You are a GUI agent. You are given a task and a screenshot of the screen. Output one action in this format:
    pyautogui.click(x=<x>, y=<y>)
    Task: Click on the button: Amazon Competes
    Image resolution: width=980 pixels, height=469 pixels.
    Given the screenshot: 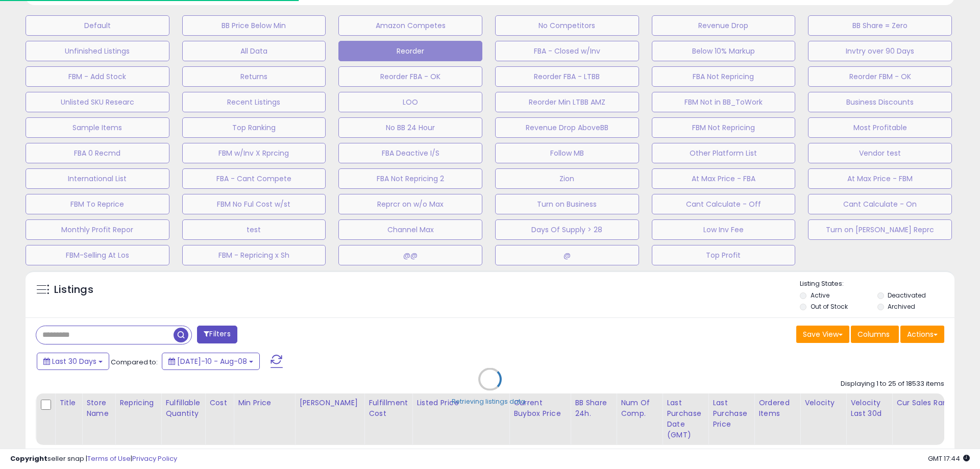 What is the action you would take?
    pyautogui.click(x=410, y=26)
    